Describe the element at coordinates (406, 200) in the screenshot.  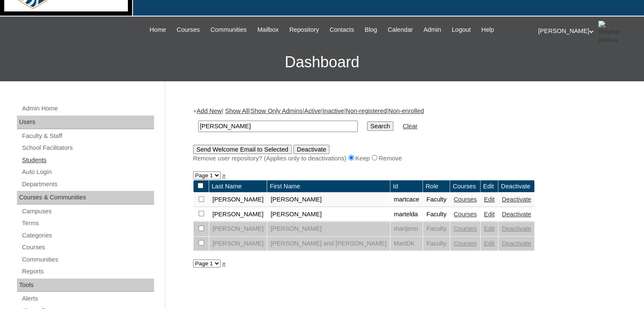
I see `td: martcace` at that location.